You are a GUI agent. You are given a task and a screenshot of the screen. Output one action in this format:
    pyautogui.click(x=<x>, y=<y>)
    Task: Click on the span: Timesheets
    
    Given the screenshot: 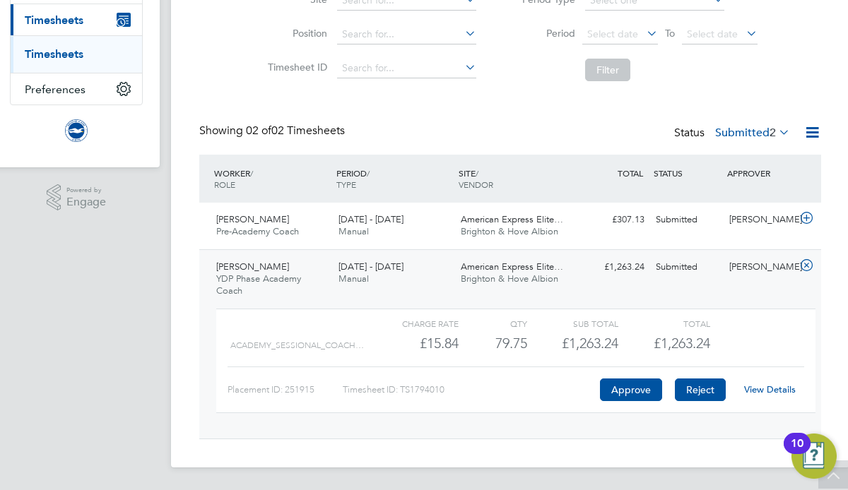 What is the action you would take?
    pyautogui.click(x=54, y=20)
    